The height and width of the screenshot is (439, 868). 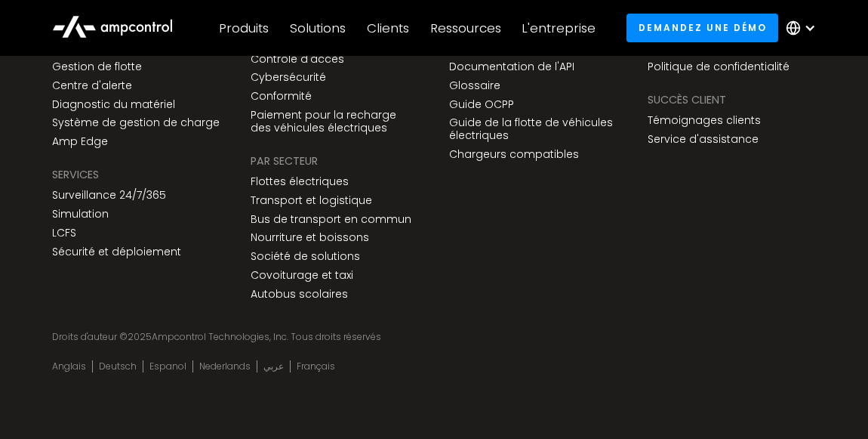 What do you see at coordinates (299, 294) in the screenshot?
I see `a: Autobus scolaires` at bounding box center [299, 294].